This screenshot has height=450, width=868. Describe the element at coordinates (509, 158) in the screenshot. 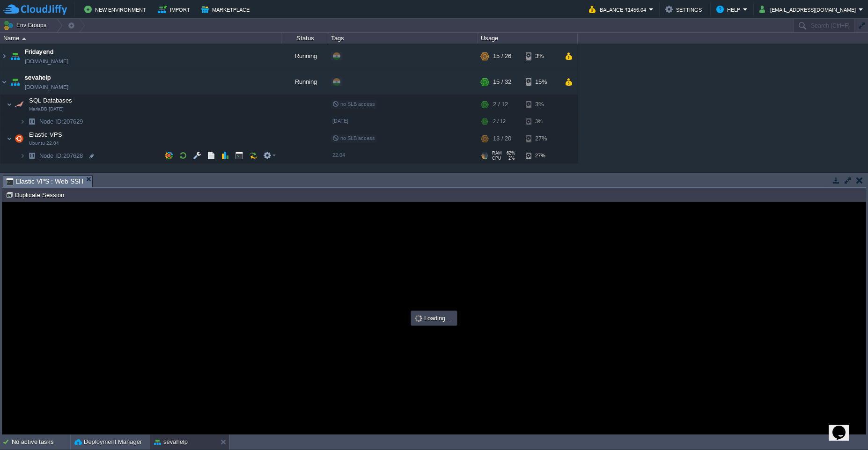

I see `span: 2%` at that location.